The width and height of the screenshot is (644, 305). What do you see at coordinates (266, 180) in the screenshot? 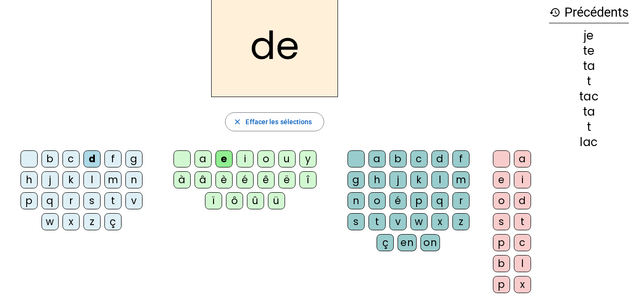
I see `div: ê` at bounding box center [266, 180].